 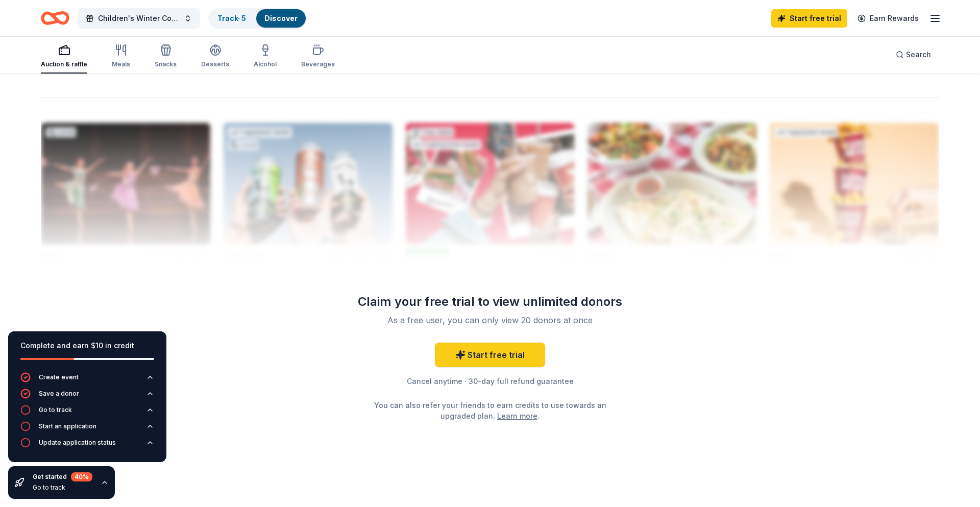 What do you see at coordinates (490, 381) in the screenshot?
I see `div: Cancel anytime · 30-day full refund guarantee` at bounding box center [490, 381].